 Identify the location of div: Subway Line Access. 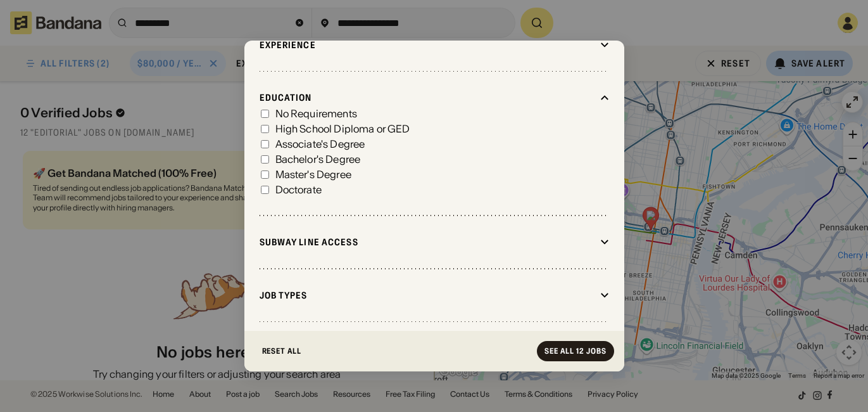
(428, 242).